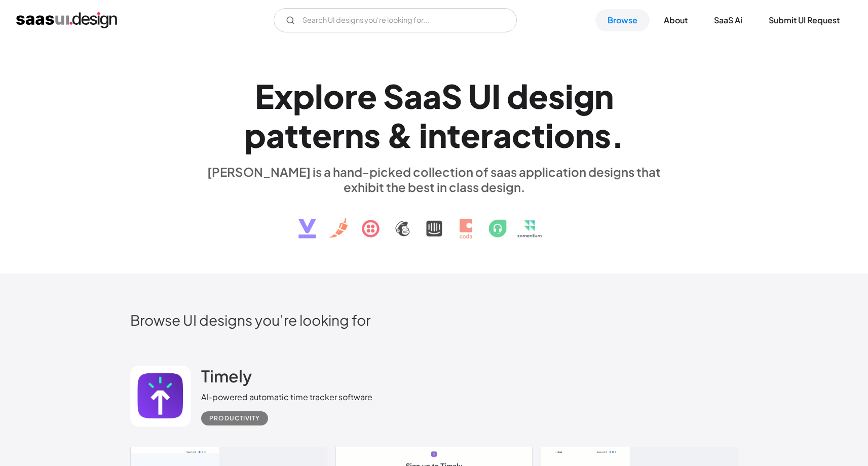 This screenshot has width=868, height=466. I want to click on div: c, so click(521, 135).